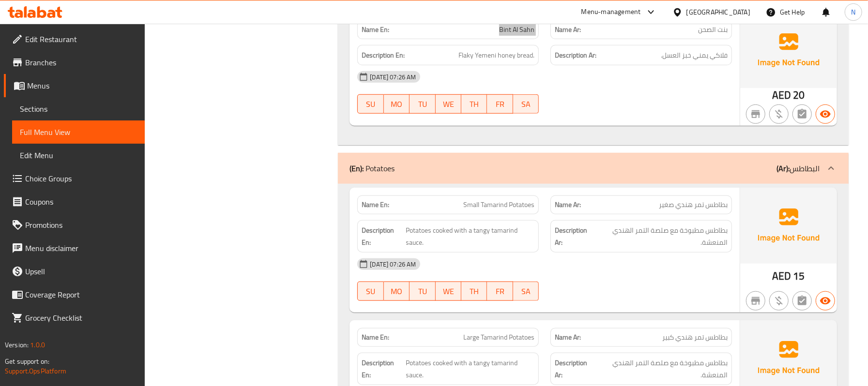 The image size is (868, 386). I want to click on a: Menus, so click(74, 86).